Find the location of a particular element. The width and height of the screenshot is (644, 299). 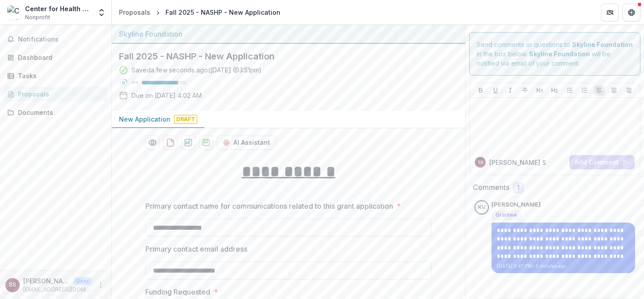

button: Align Right is located at coordinates (629, 90).